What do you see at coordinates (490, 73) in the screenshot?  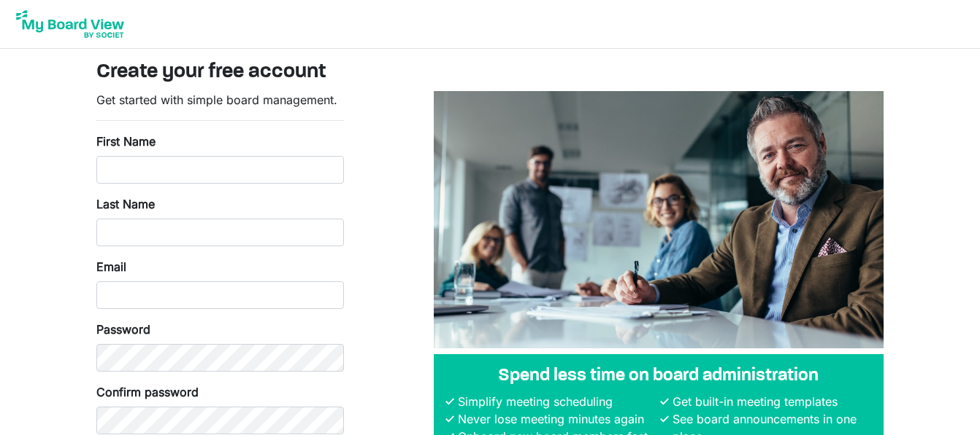 I see `h3: Create your free account` at bounding box center [490, 73].